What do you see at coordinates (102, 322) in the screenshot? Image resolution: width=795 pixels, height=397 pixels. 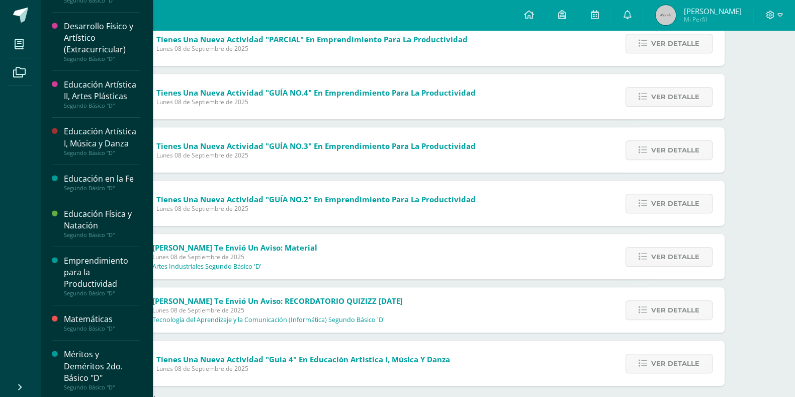 I see `a: MatemáticasSegundo Básico "D"` at bounding box center [102, 322].